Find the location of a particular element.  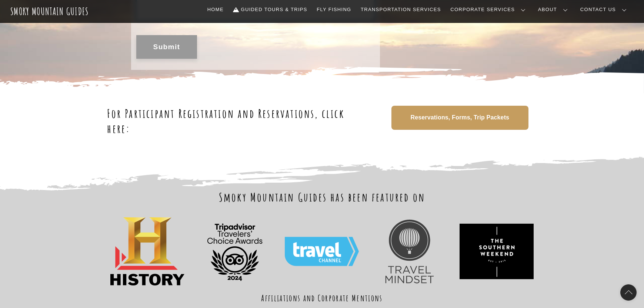

img: PinClipart.com_free-job-clip-art_2123767 is located at coordinates (148, 251).